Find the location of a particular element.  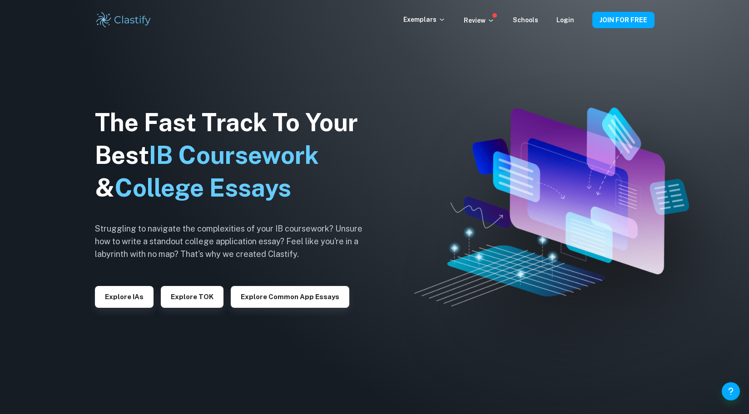

a: Login is located at coordinates (565, 20).